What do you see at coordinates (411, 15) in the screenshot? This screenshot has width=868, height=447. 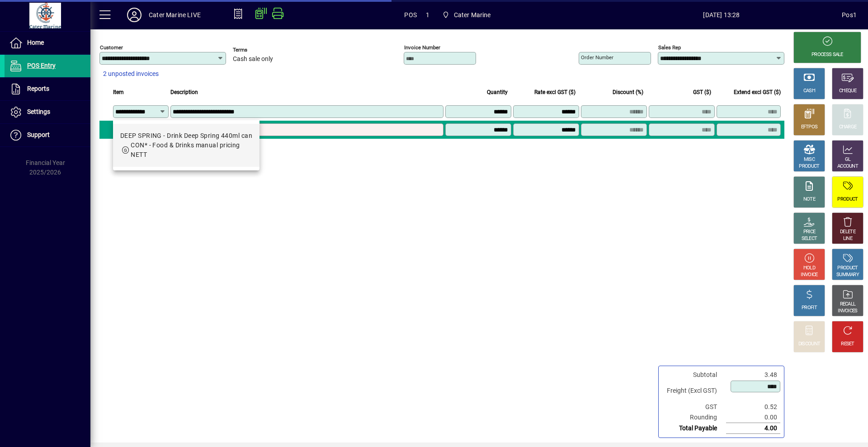 I see `span: POS` at bounding box center [411, 15].